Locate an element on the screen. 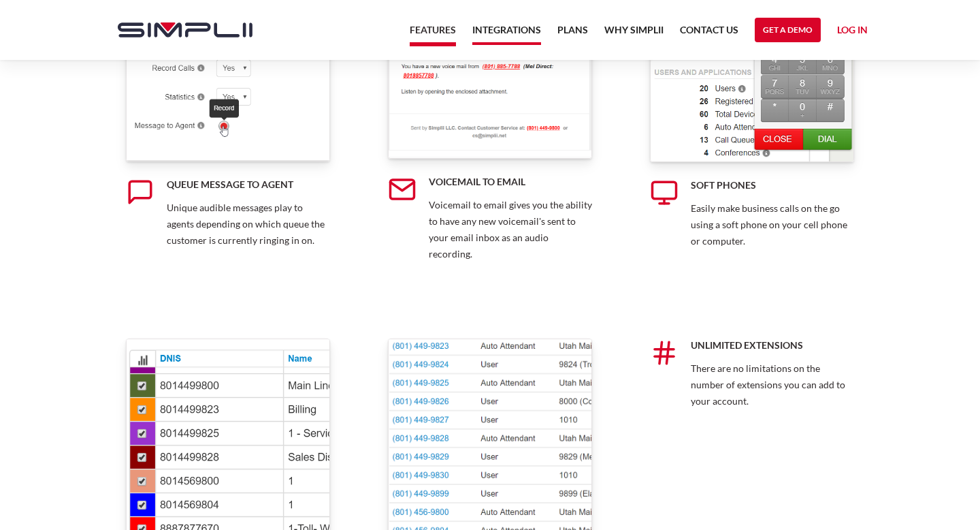 The height and width of the screenshot is (530, 980). a: Get a Demo is located at coordinates (788, 30).